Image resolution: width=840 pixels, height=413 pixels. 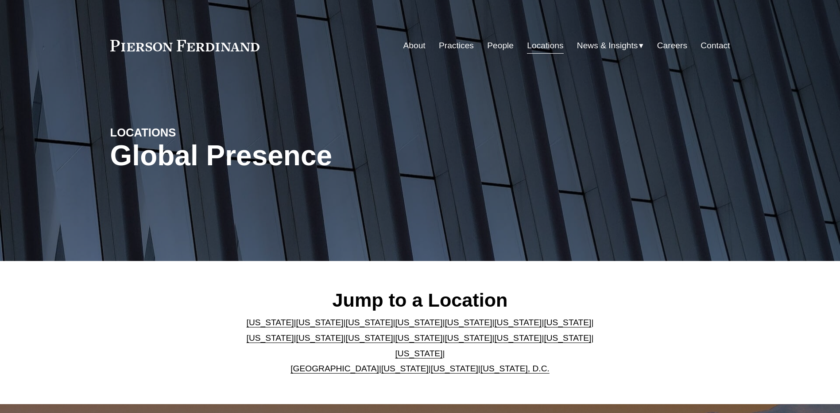 I want to click on a: Contact, so click(x=715, y=46).